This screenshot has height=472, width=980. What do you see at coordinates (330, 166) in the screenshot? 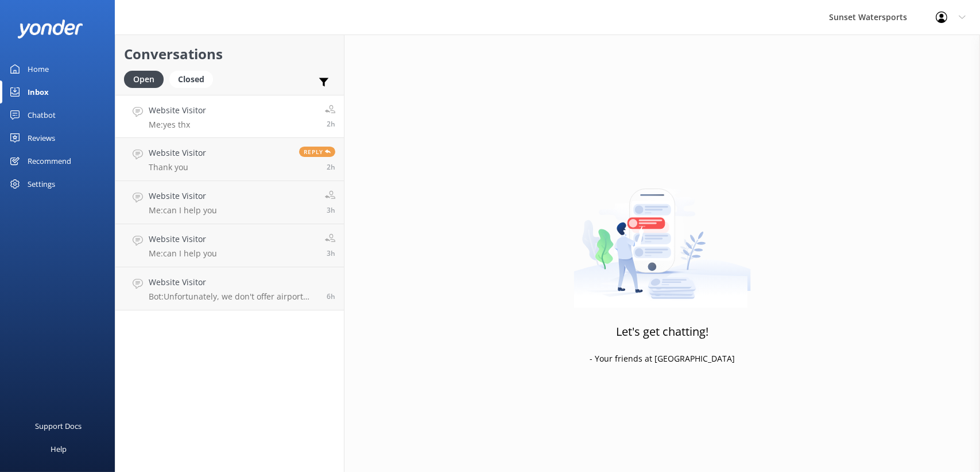
I see `span: Sep 04 2025 09:12am (UTC -05:00) America/Cancun` at bounding box center [330, 166].